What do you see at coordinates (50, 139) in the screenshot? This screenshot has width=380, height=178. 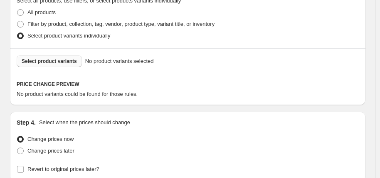 I see `span: Change prices now` at bounding box center [50, 139].